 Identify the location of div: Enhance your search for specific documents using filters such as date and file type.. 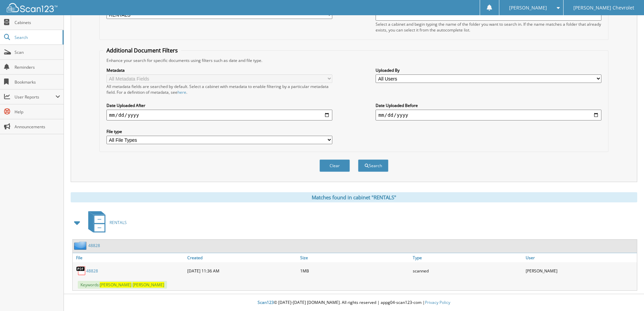
(354, 60).